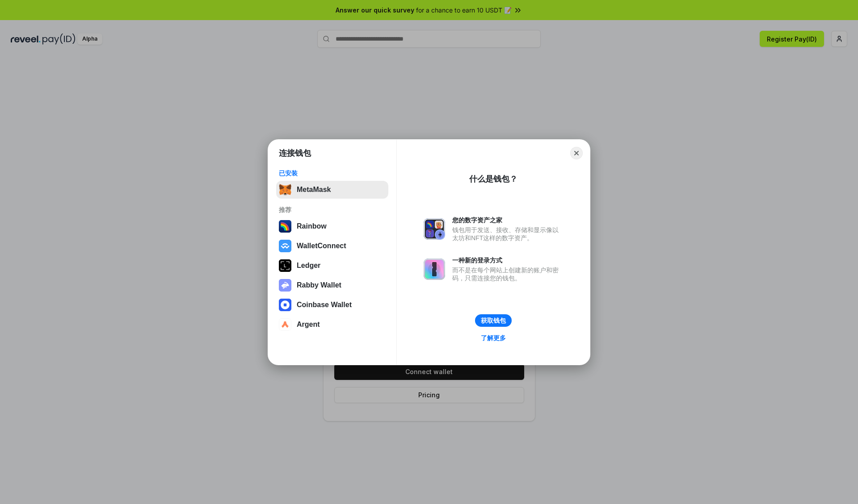 The height and width of the screenshot is (504, 858). I want to click on button: 获取钱包, so click(493, 321).